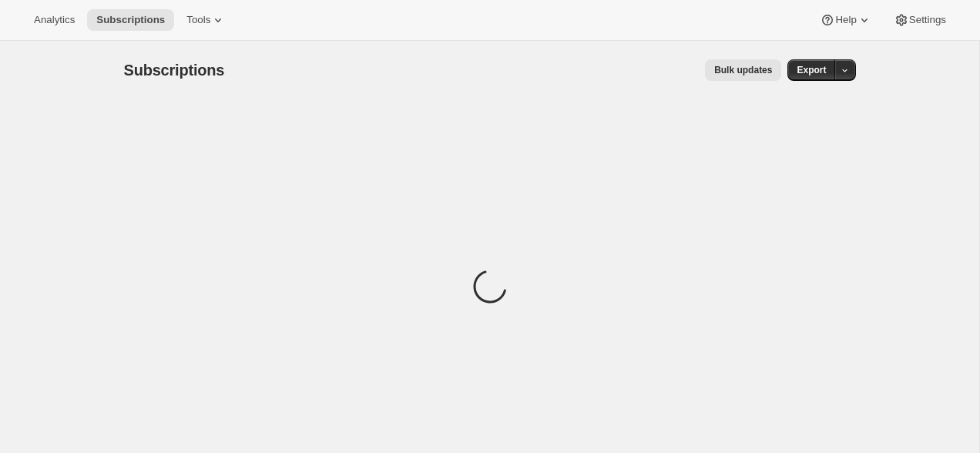 Image resolution: width=980 pixels, height=453 pixels. I want to click on button: Bulk updates, so click(743, 70).